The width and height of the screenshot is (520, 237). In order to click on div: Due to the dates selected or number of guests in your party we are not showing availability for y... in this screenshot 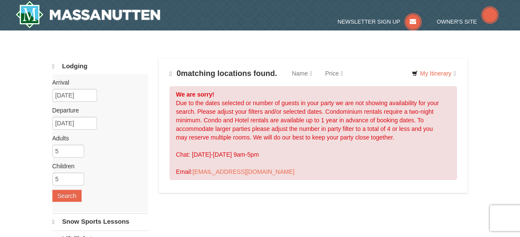, I will do `click(313, 133)`.